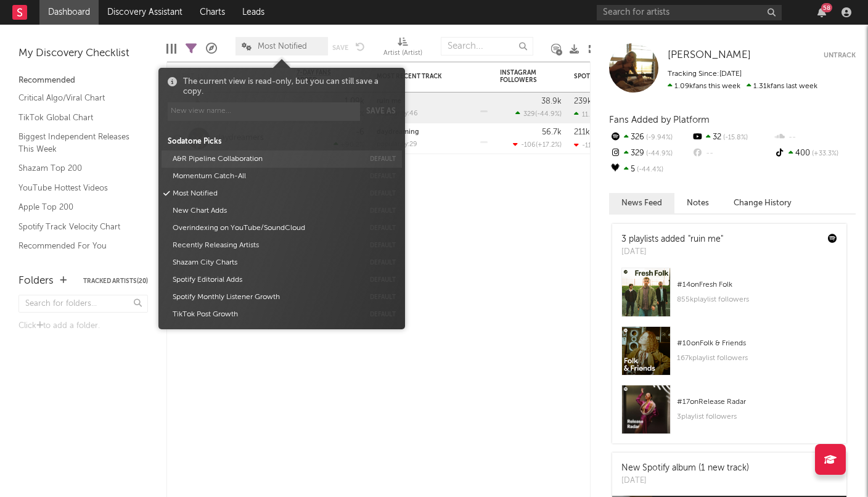 The image size is (868, 497). I want to click on span: -9.94 %, so click(658, 137).